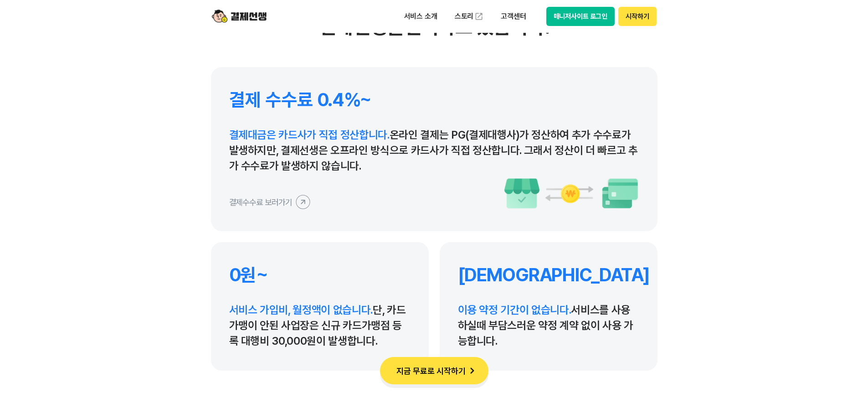 This screenshot has height=419, width=868. What do you see at coordinates (513, 17) in the screenshot?
I see `p: 고객센터` at bounding box center [513, 17].